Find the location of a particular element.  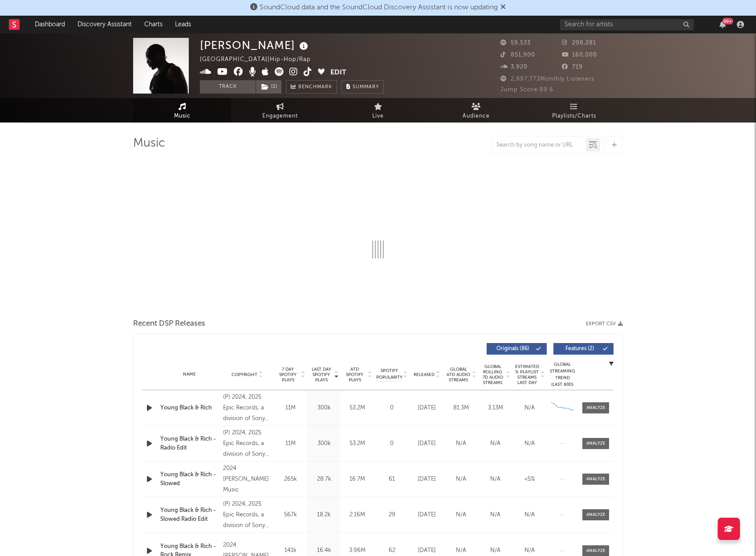

span: ATD Spotify Plays is located at coordinates (355, 375).